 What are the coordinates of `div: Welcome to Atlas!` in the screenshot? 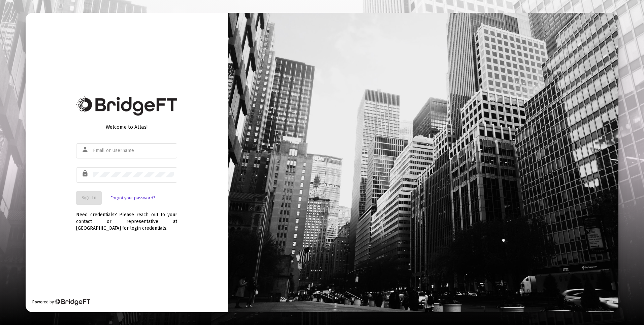 It's located at (127, 127).